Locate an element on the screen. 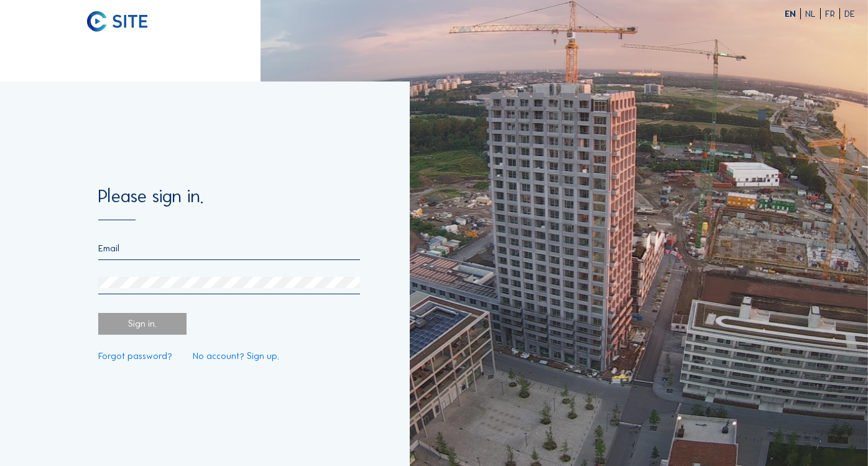 The width and height of the screenshot is (868, 466). div: DE is located at coordinates (850, 14).